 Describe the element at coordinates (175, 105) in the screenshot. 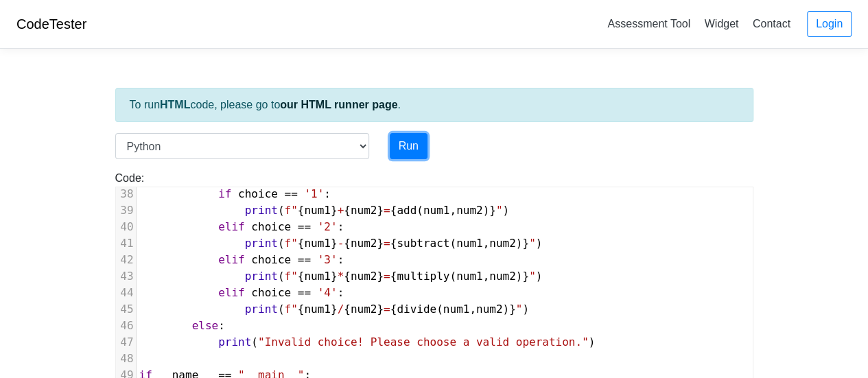

I see `strong: HTML` at that location.